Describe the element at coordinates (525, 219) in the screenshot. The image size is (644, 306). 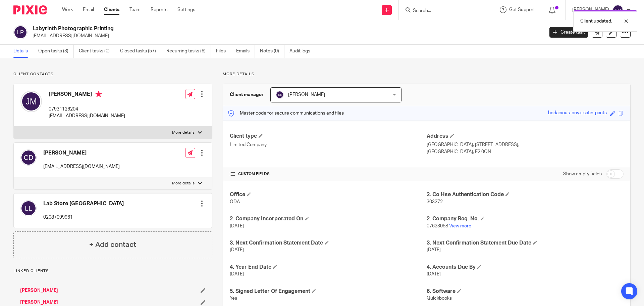
I see `h4: 2. Company Reg. No.` at that location.